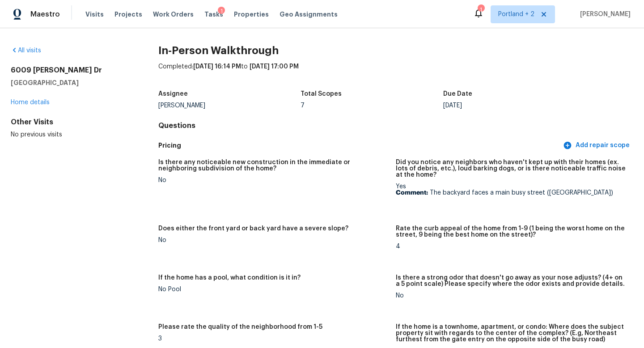 This screenshot has height=348, width=644. I want to click on span: Maestro, so click(45, 15).